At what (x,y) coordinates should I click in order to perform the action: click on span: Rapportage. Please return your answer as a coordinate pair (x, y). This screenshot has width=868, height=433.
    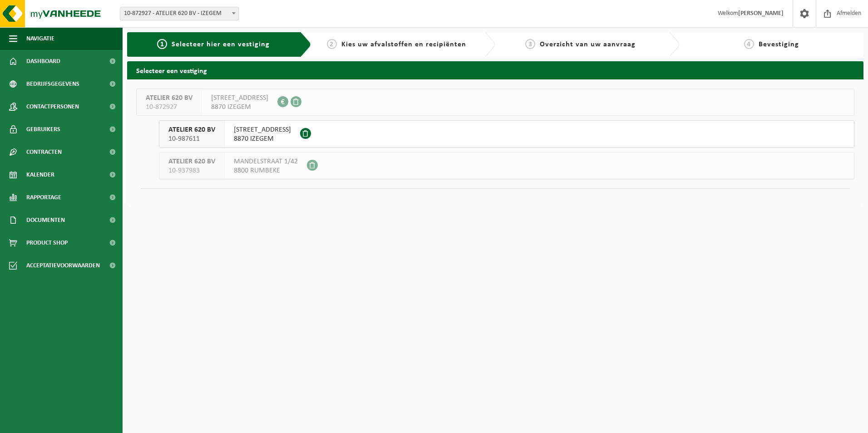
    Looking at the image, I should click on (44, 197).